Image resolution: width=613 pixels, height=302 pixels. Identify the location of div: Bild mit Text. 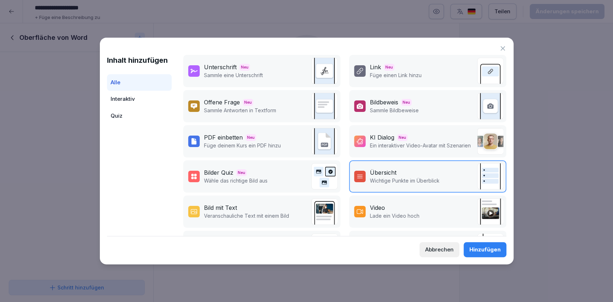
(220, 208).